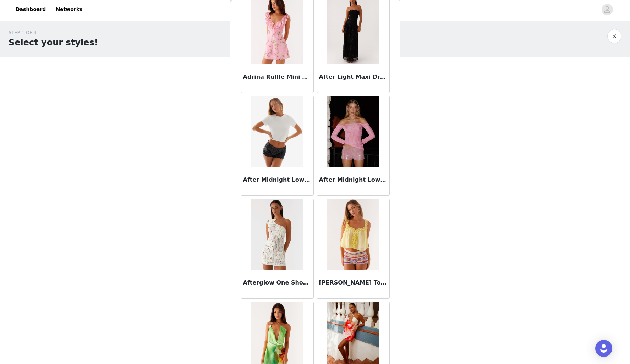 This screenshot has height=364, width=630. What do you see at coordinates (53, 33) in the screenshot?
I see `div: STEP 1 OF 4` at bounding box center [53, 33].